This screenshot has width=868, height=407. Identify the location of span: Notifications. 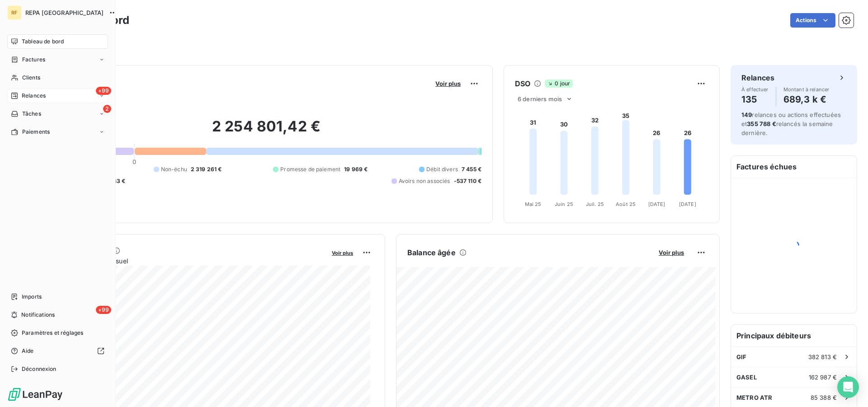
(38, 315).